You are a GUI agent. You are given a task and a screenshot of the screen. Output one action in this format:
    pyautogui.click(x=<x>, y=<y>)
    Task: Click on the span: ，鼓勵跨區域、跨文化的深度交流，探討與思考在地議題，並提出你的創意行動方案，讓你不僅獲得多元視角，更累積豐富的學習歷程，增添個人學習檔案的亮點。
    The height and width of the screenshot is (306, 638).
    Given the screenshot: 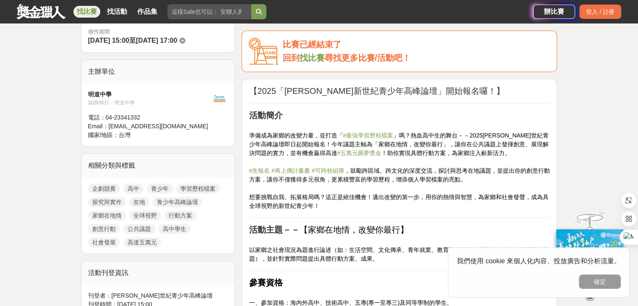 What is the action you would take?
    pyautogui.click(x=399, y=175)
    